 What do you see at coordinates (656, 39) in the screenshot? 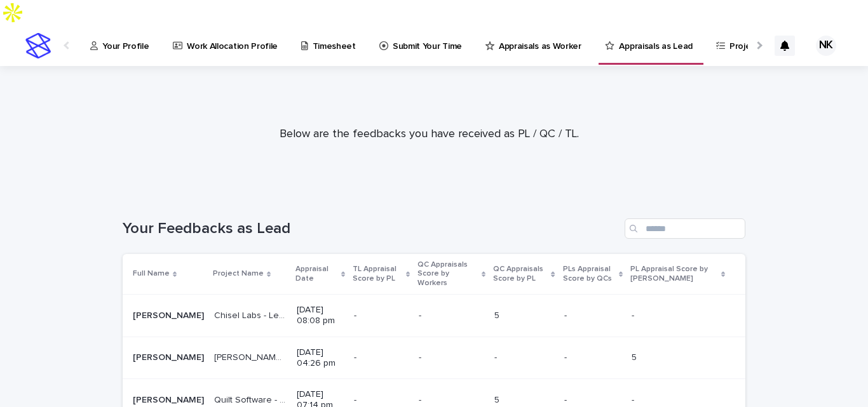
I see `p: Appraisals as Lead` at bounding box center [656, 39].